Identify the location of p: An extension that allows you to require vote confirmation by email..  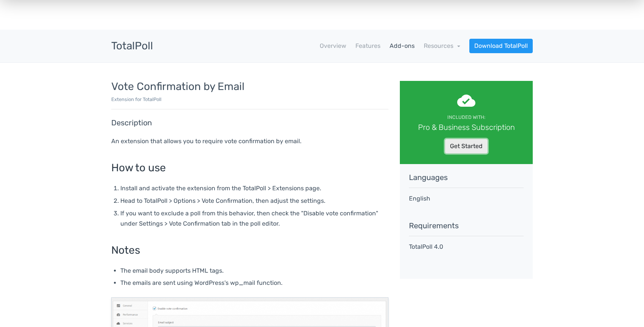
(250, 141).